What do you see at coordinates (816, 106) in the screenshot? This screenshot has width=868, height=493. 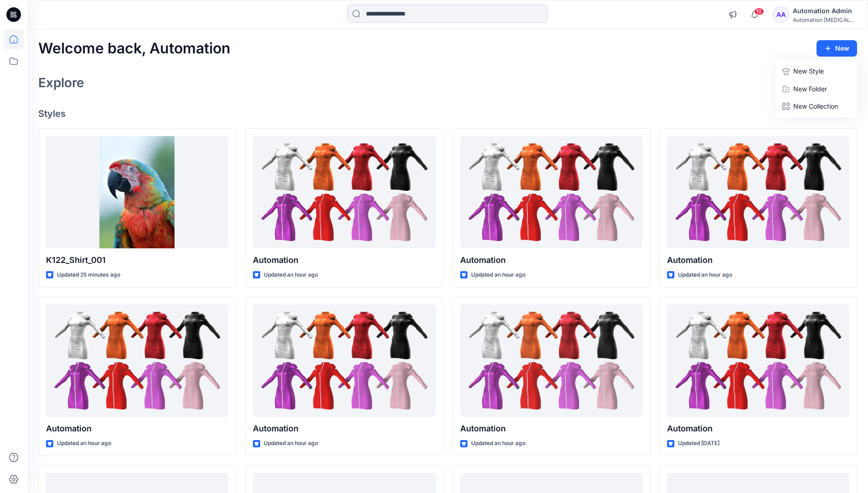 I see `p: New Collection` at bounding box center [816, 106].